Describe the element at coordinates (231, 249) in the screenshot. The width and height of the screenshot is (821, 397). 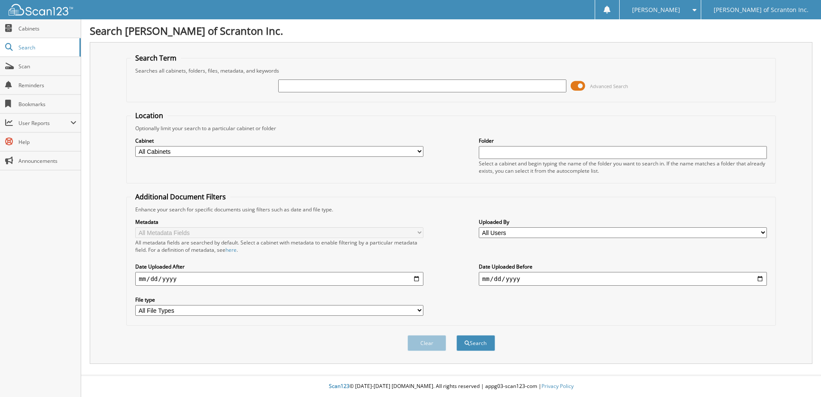
I see `a: here` at that location.